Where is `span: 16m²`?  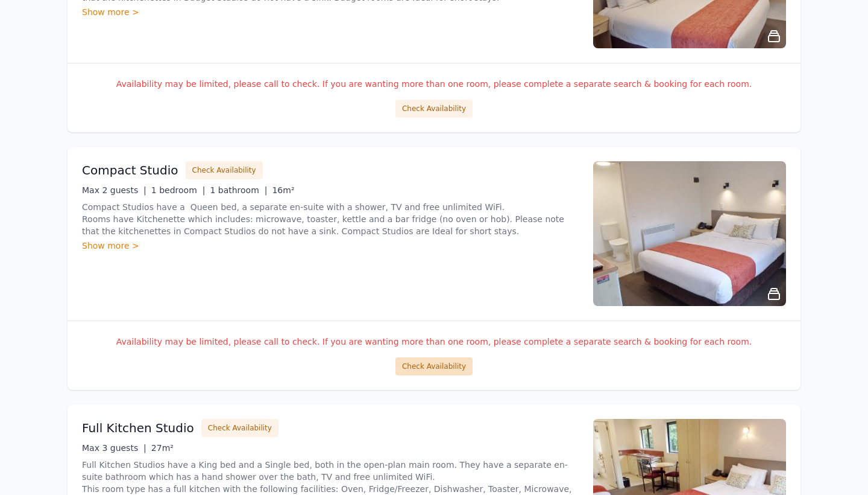
span: 16m² is located at coordinates (283, 190).